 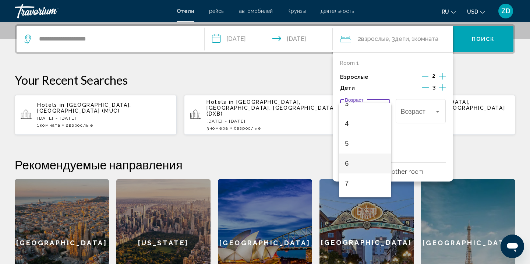 I want to click on span: 8, so click(x=364, y=203).